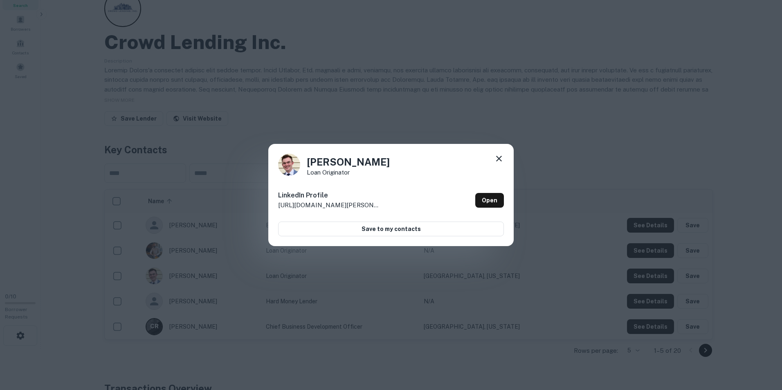 This screenshot has width=782, height=390. What do you see at coordinates (348, 172) in the screenshot?
I see `p: Loan Originator` at bounding box center [348, 172].